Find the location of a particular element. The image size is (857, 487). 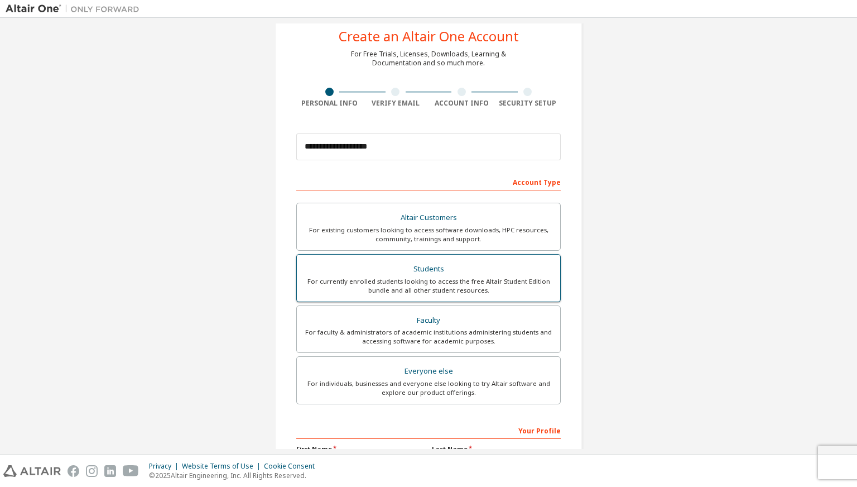

div: Account Type is located at coordinates (429, 181).